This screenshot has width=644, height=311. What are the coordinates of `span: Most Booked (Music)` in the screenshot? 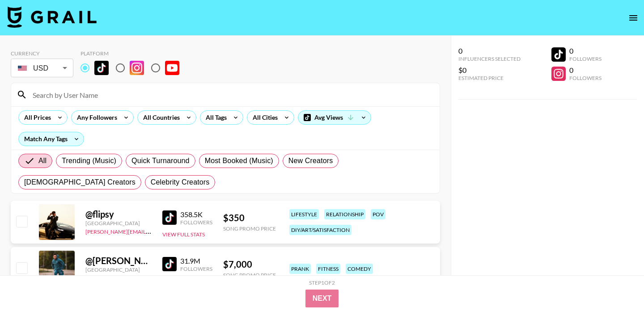 It's located at (239, 161).